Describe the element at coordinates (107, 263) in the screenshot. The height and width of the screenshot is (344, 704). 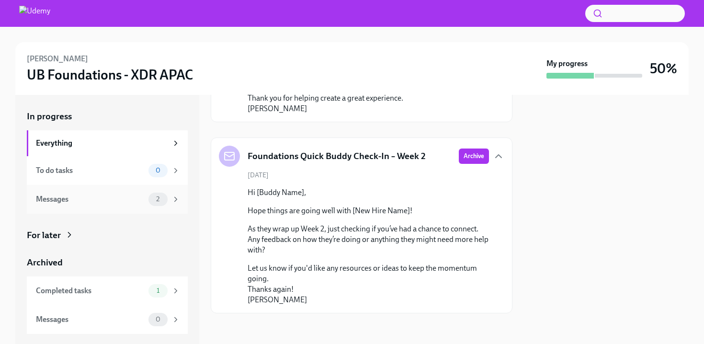
I see `a: Archived` at that location.